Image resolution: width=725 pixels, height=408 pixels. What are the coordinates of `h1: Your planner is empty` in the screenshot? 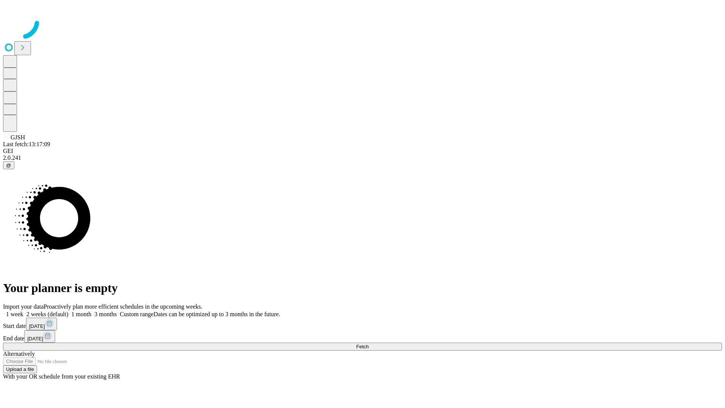 It's located at (362, 288).